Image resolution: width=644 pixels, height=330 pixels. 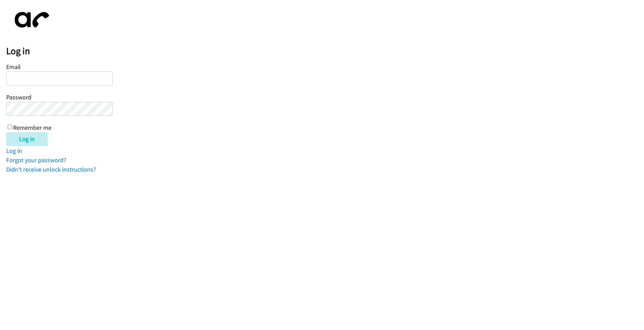 What do you see at coordinates (325, 51) in the screenshot?
I see `h2: Log in` at bounding box center [325, 51].